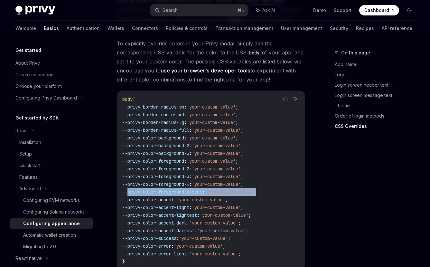 The height and width of the screenshot is (267, 430). I want to click on div: Installation, so click(30, 142).